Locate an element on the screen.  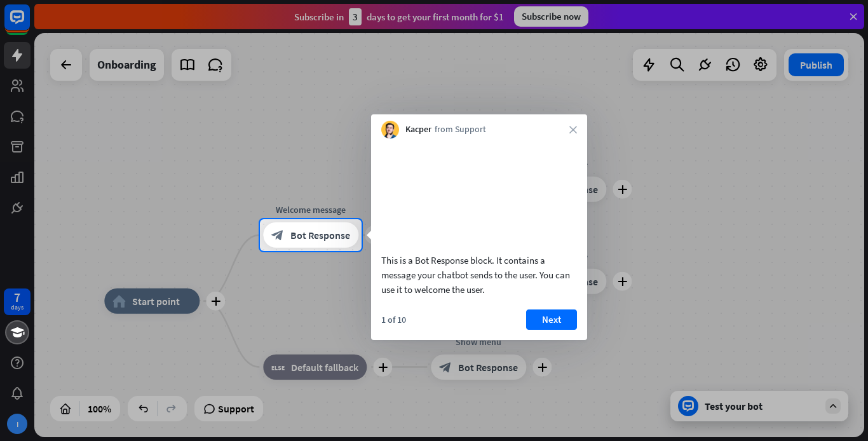
div: 1 of 10 is located at coordinates (393, 319).